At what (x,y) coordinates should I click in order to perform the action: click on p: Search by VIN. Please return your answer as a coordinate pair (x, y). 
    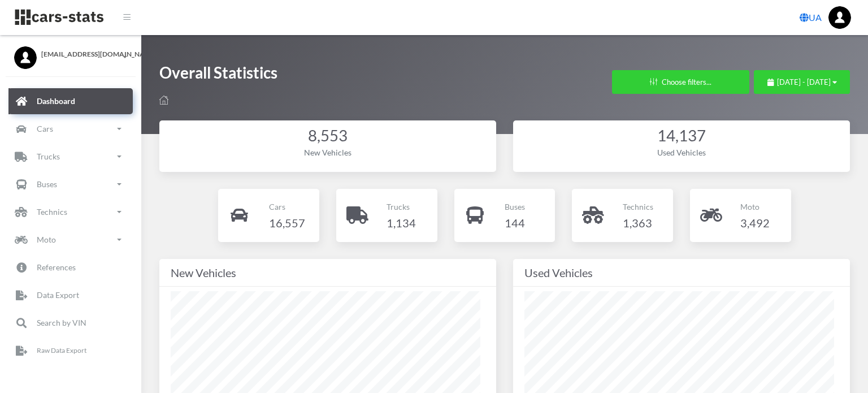
    Looking at the image, I should click on (61, 322).